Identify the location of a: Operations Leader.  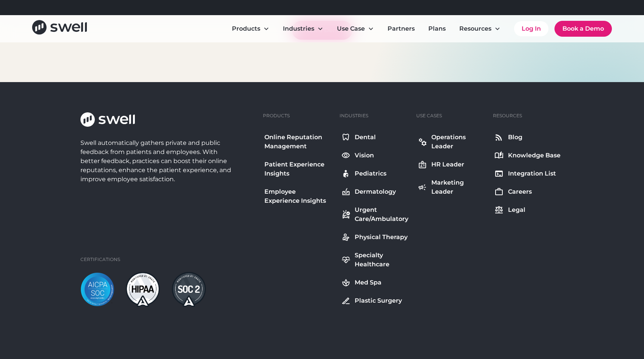
(451, 142).